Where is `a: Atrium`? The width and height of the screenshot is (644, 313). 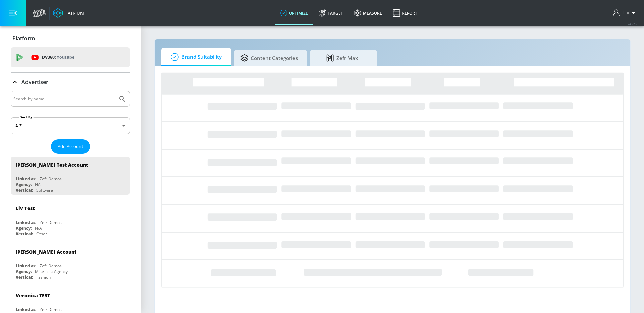 a: Atrium is located at coordinates (68, 13).